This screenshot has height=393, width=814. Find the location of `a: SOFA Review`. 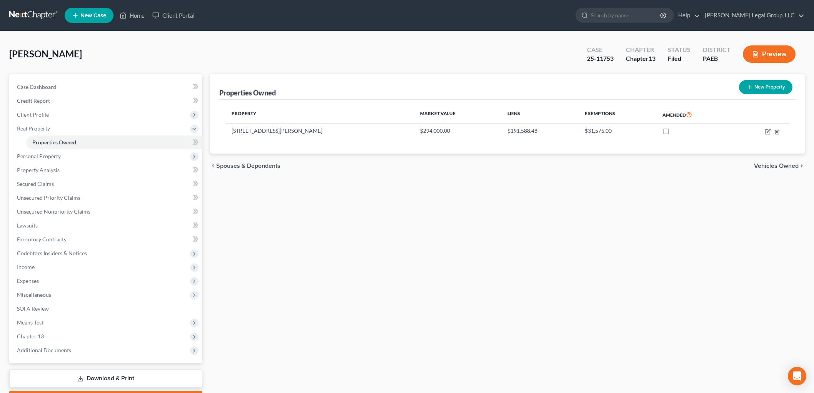

a: SOFA Review is located at coordinates (107, 309).